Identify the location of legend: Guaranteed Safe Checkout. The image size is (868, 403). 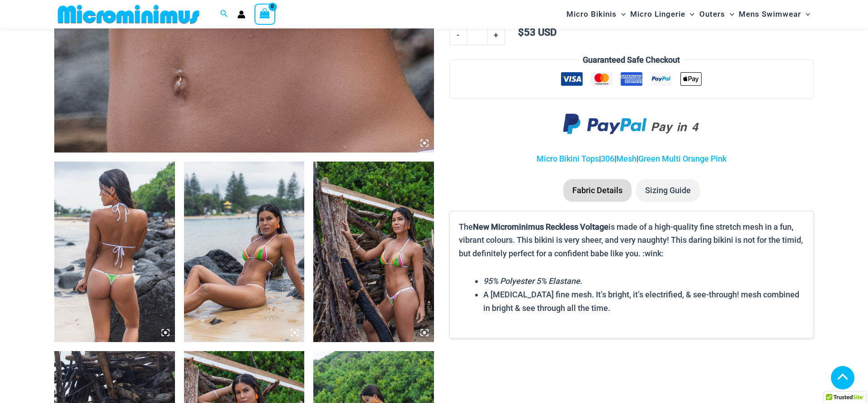
(631, 60).